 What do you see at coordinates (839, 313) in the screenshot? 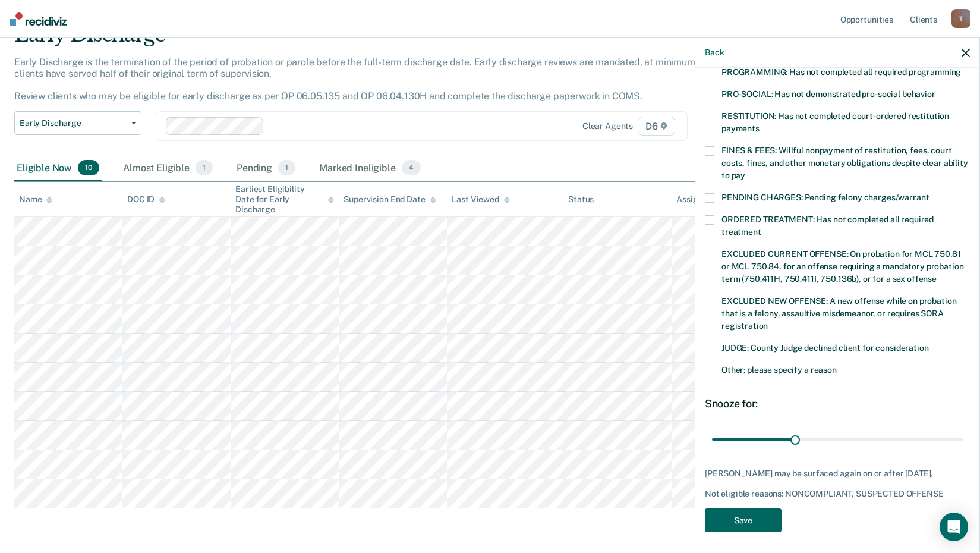
I see `span: EXCLUDED NEW OFFENSE: A new offense while on probation that is a felony, assaultive misdemeanor, ...` at bounding box center [839, 313].